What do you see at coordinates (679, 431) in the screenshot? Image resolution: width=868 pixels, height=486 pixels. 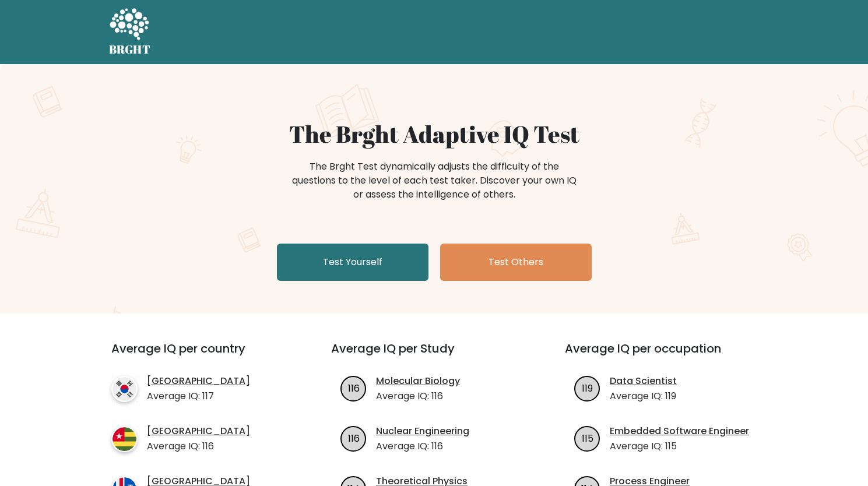 I see `a: Embedded Software Engineer` at bounding box center [679, 431].